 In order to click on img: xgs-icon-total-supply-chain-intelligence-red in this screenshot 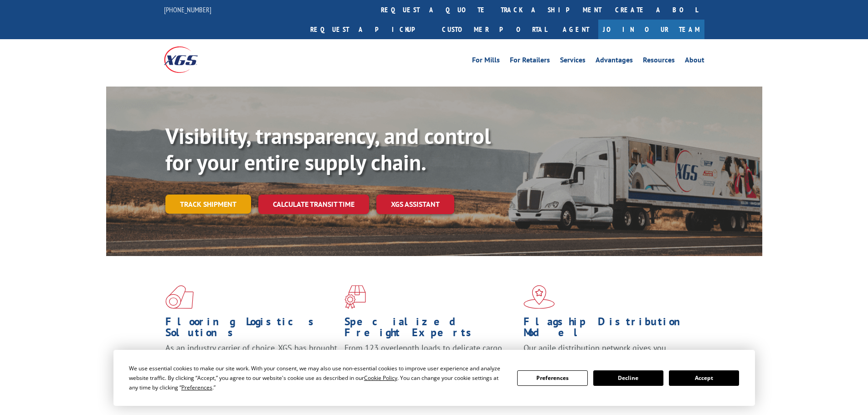, I will do `click(179, 297)`.